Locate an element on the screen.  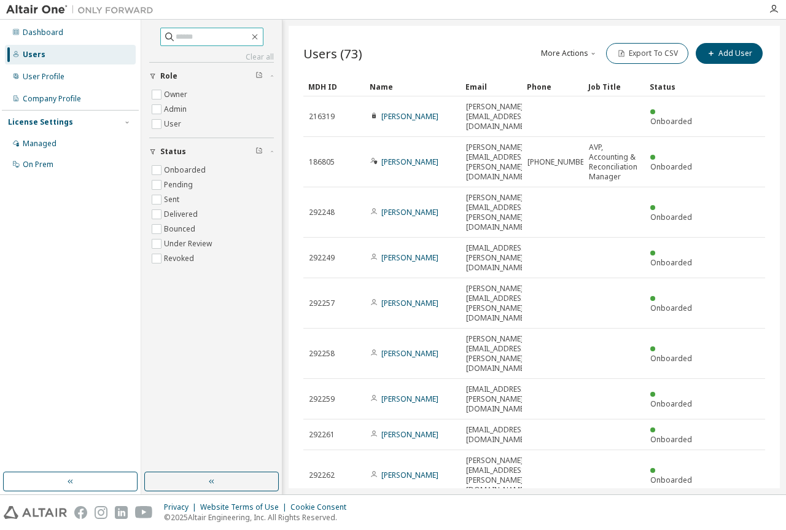
div: Cookie Consent is located at coordinates (322, 507).